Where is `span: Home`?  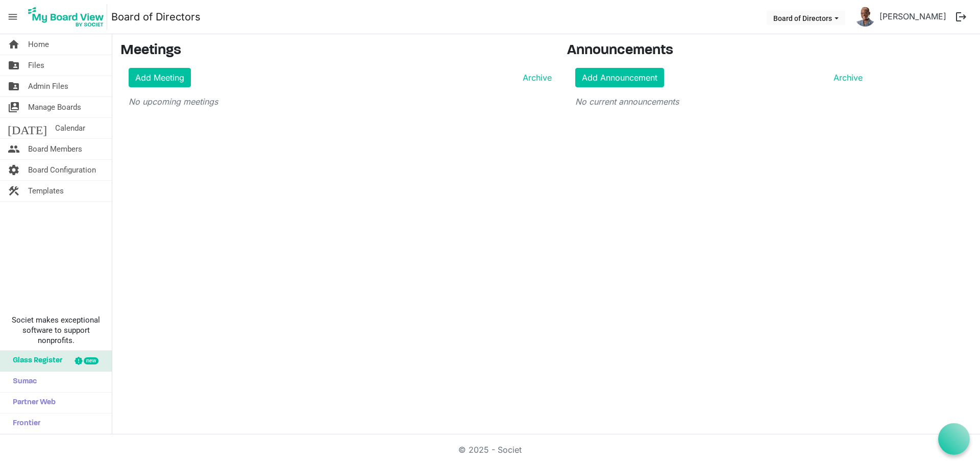
span: Home is located at coordinates (38, 44).